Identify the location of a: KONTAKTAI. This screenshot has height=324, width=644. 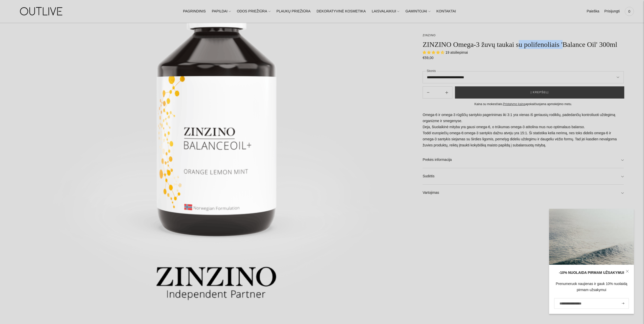
(446, 11).